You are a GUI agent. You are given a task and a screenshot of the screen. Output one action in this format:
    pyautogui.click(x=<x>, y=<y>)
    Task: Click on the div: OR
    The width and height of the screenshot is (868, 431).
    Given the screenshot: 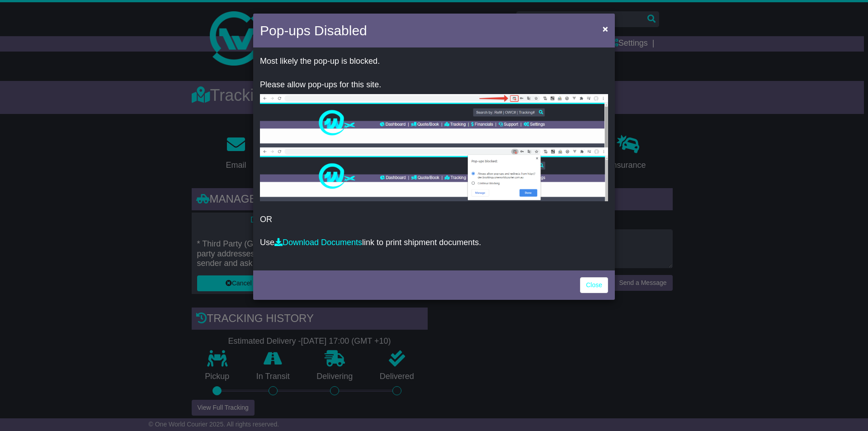 What is the action you would take?
    pyautogui.click(x=434, y=159)
    